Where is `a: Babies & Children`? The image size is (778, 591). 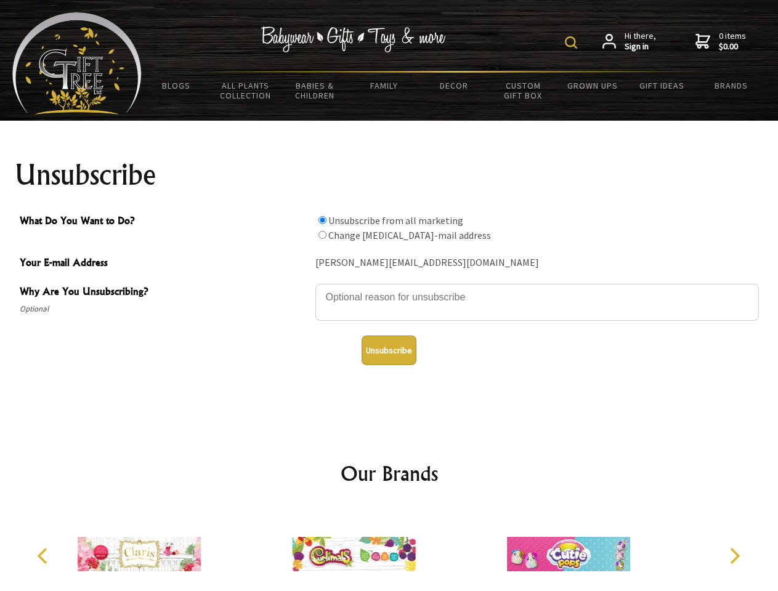
a: Babies & Children is located at coordinates (315, 90).